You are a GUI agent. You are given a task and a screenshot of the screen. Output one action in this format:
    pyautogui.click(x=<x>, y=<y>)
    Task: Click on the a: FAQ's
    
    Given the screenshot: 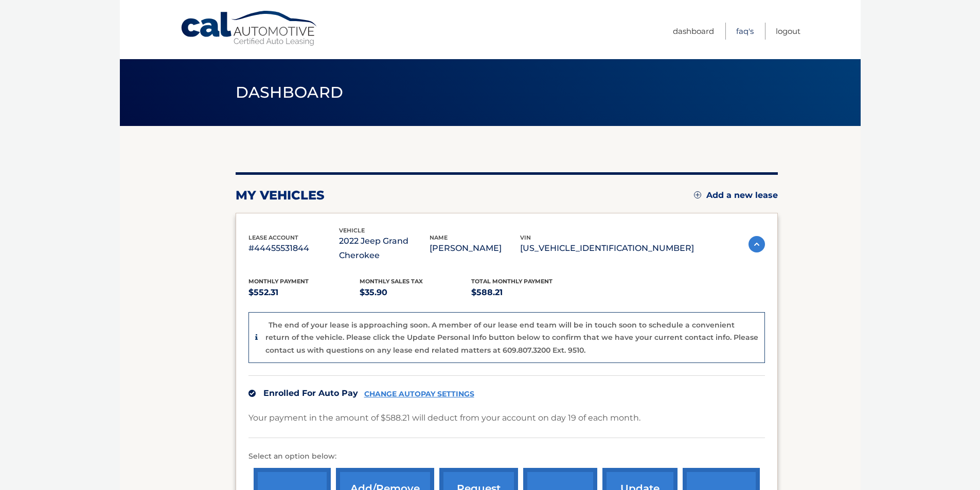 What is the action you would take?
    pyautogui.click(x=745, y=31)
    